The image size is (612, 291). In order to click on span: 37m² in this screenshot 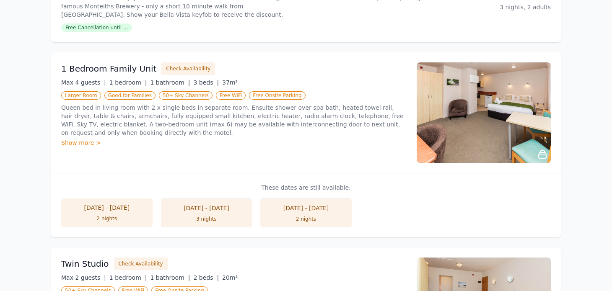, I will do `click(230, 83)`.